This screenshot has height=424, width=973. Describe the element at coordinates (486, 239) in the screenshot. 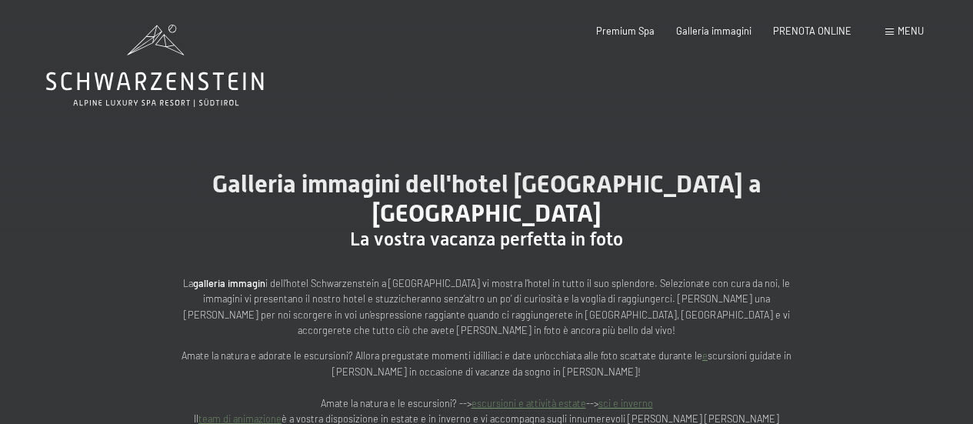

I see `span: La vostra vacanza perfetta in foto` at that location.